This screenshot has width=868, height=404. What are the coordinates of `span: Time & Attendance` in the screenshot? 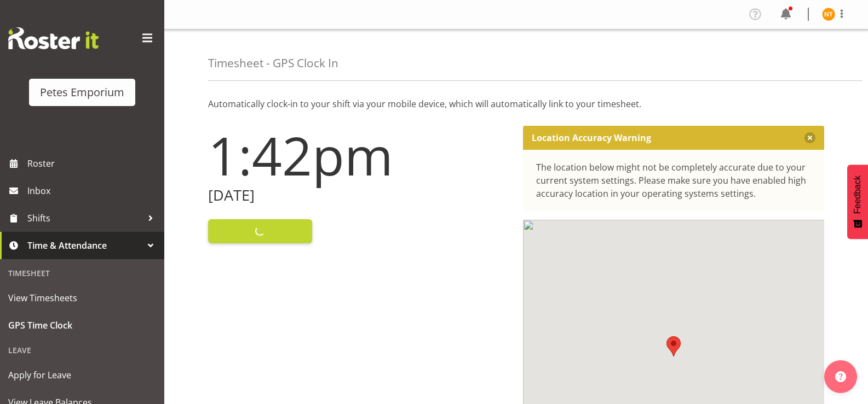 It's located at (84, 246).